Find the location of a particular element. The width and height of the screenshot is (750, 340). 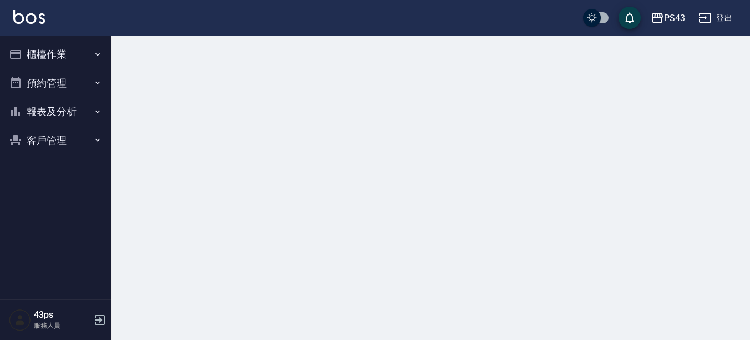

img: Person is located at coordinates (20, 320).